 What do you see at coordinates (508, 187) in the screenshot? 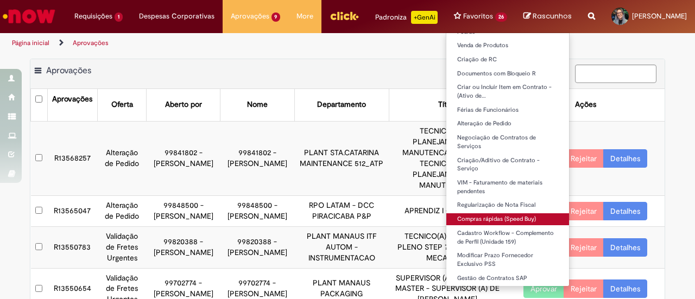
I see `a: VIM - Faturamento de materiais pendentes` at bounding box center [508, 187].